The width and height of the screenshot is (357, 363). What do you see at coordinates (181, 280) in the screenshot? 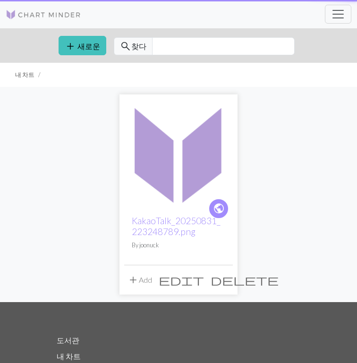
I see `i: Edit` at bounding box center [181, 280].